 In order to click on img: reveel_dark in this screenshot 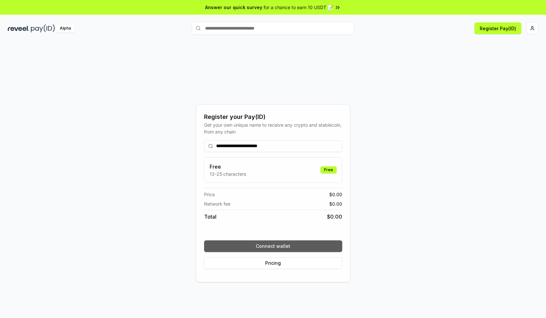, I will do `click(19, 28)`.